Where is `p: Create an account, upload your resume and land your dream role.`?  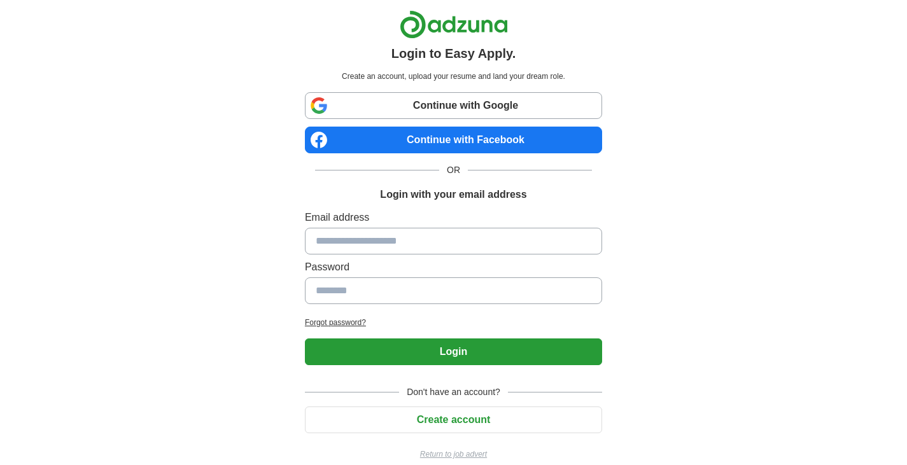
p: Create an account, upload your resume and land your dream role. is located at coordinates (453, 76).